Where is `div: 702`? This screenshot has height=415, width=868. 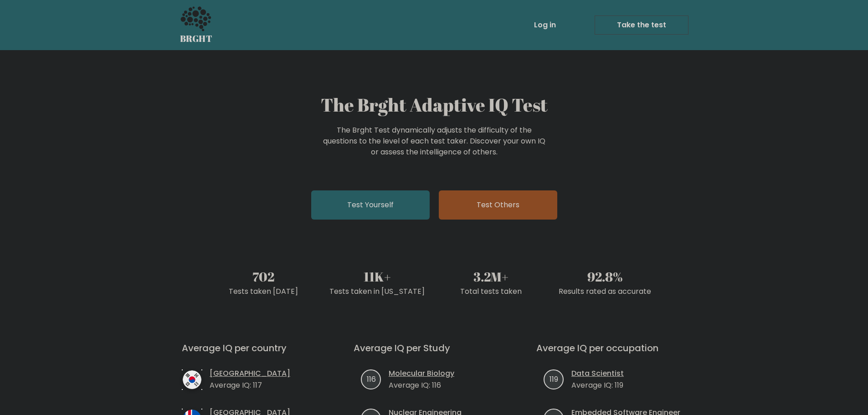
div: 702 is located at coordinates (263, 277).